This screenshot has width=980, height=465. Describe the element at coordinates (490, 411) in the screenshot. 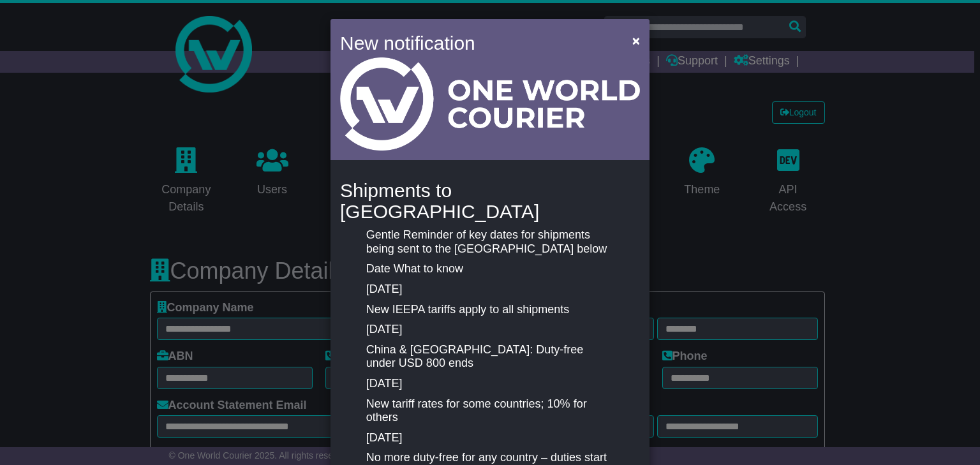

I see `p: New tariff rates for some countries; 10% for others` at that location.